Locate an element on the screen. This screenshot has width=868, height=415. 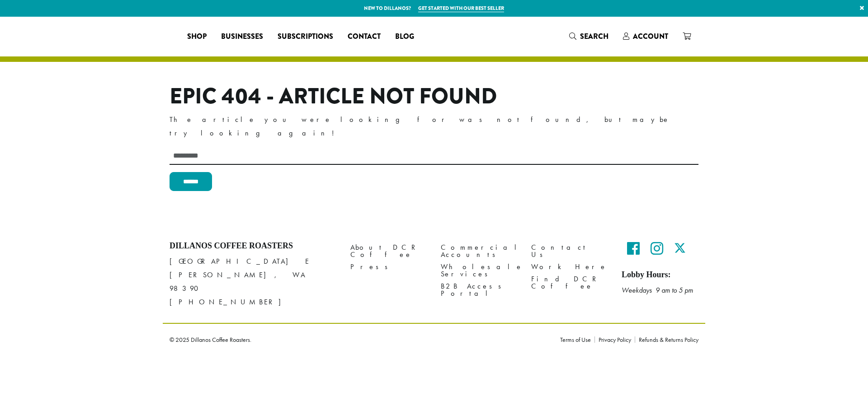
h5: Lobby Hours: is located at coordinates (660, 275).